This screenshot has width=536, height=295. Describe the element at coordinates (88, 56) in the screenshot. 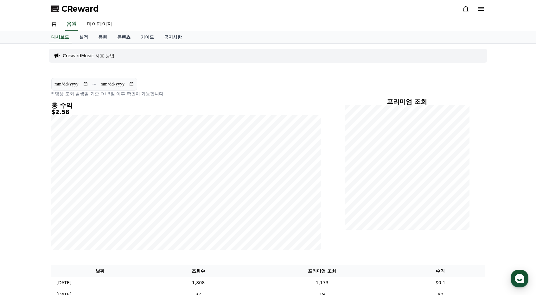

I see `p: CrewardMusic 사용 방법` at that location.